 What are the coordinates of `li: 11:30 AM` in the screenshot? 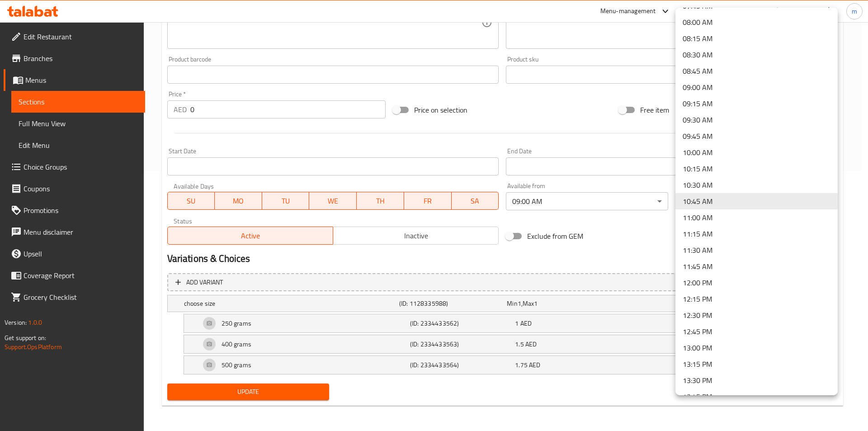 It's located at (756, 250).